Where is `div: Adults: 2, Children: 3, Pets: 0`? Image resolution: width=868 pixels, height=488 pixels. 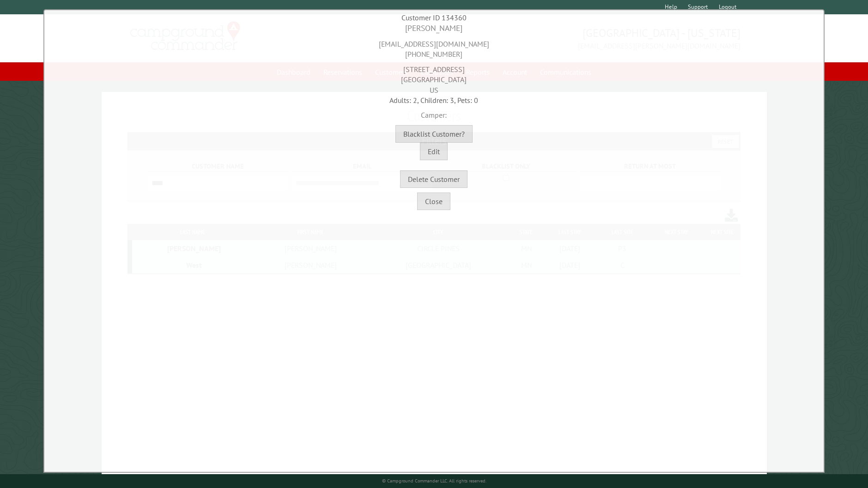 div: Adults: 2, Children: 3, Pets: 0 is located at coordinates (434, 100).